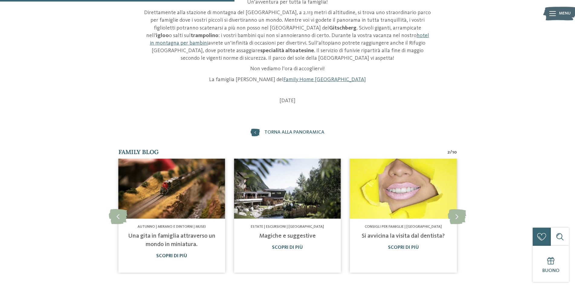 The height and width of the screenshot is (288, 575). What do you see at coordinates (288, 69) in the screenshot?
I see `p: Non vediamo l’ora di accogliervi!` at bounding box center [288, 69].